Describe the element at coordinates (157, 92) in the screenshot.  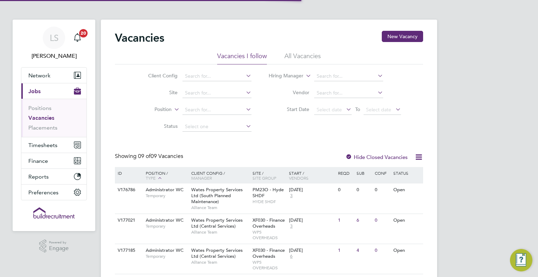
I see `label: Site` at that location.